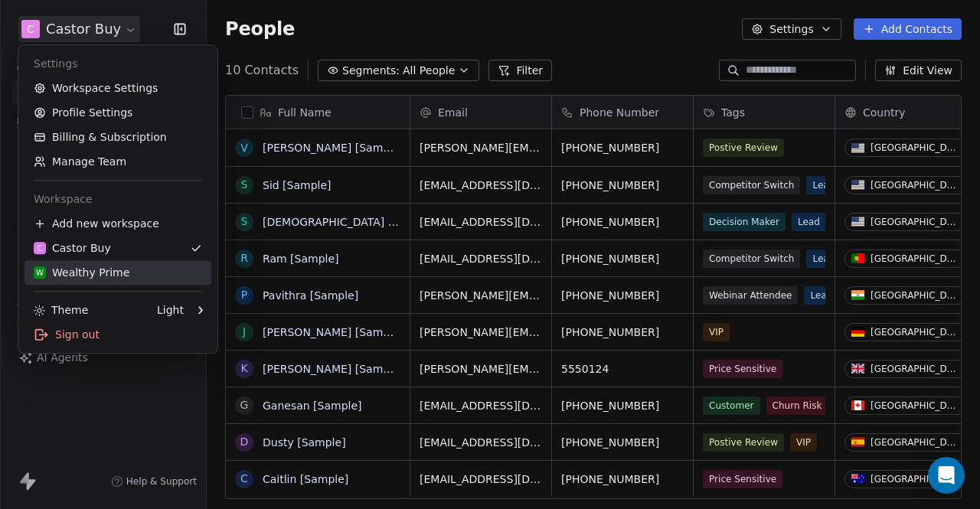 The width and height of the screenshot is (980, 509). I want to click on div: Castor Buy, so click(72, 248).